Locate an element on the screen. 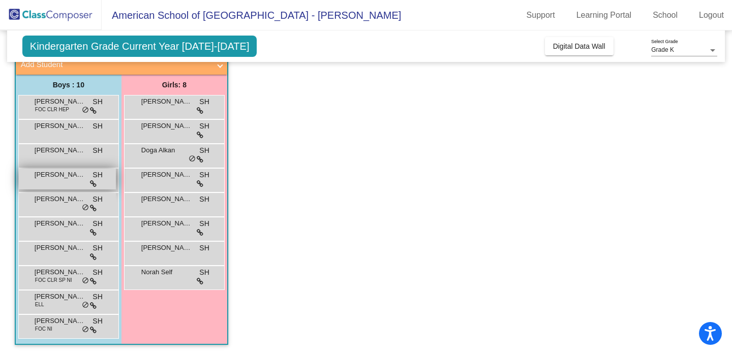 The height and width of the screenshot is (355, 732). a: School is located at coordinates (665, 15).